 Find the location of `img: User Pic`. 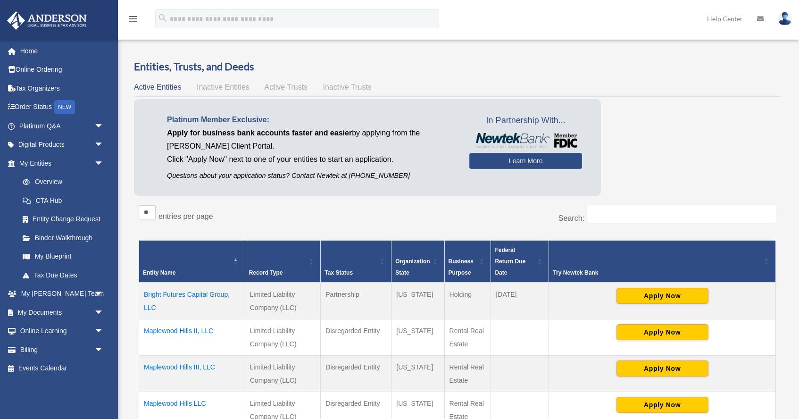

img: User Pic is located at coordinates (784, 18).